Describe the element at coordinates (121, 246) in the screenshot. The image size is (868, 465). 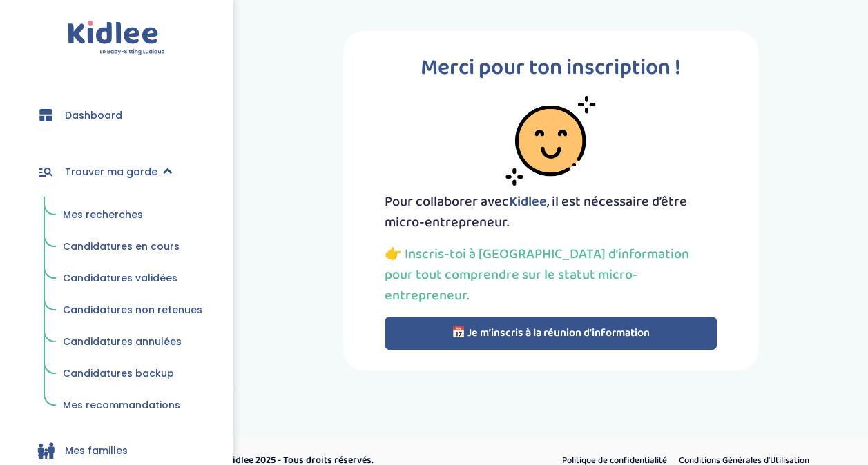
I see `span: Candidatures en cours` at that location.